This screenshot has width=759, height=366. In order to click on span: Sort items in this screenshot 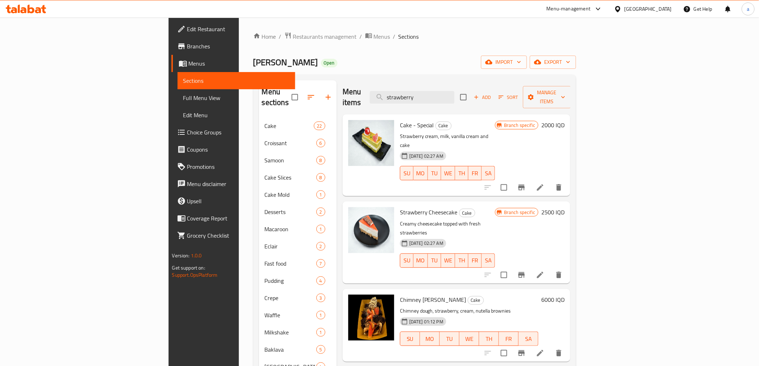, I will do `click(508, 97)`.